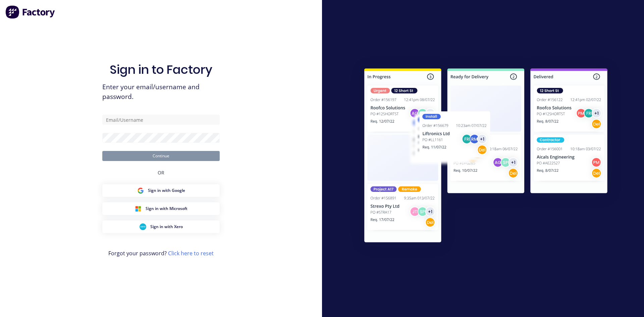 The width and height of the screenshot is (644, 317). What do you see at coordinates (141, 190) in the screenshot?
I see `img: Google Sign in` at bounding box center [141, 190].